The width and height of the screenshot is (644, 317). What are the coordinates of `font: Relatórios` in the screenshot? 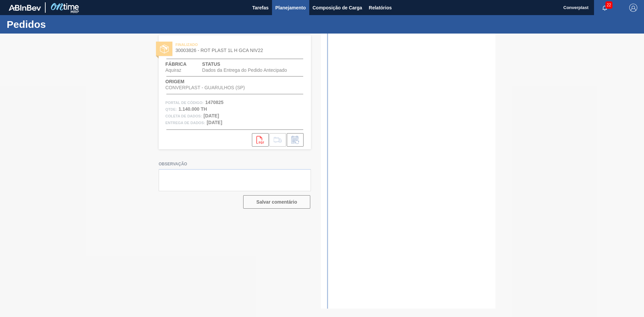 It's located at (381, 8).